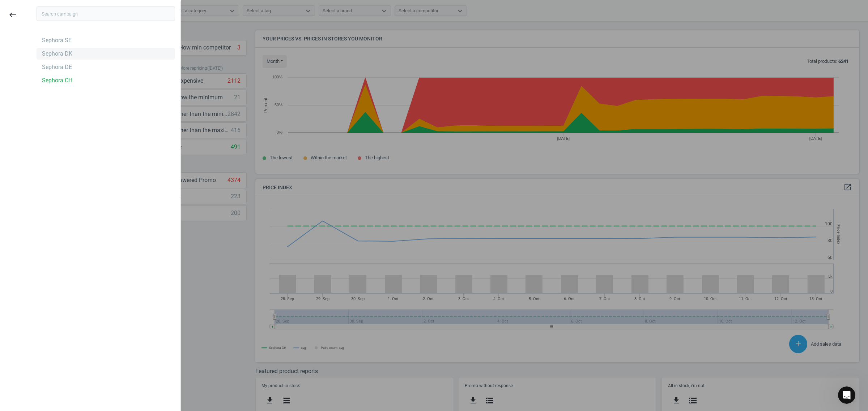 The image size is (868, 411). Describe the element at coordinates (12, 15) in the screenshot. I see `i: keyboard_backspace` at that location.